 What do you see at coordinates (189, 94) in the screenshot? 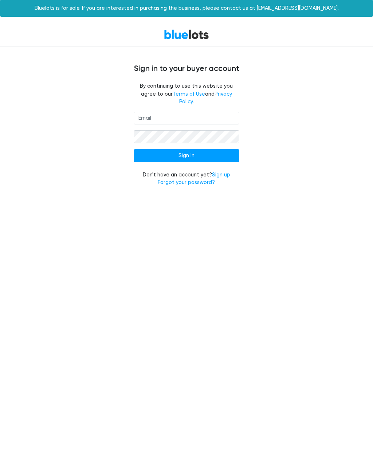
I see `a: Terms of Use` at bounding box center [189, 94].